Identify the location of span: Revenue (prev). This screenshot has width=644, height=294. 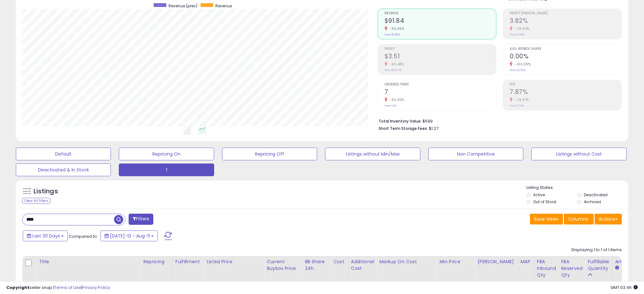
(183, 6).